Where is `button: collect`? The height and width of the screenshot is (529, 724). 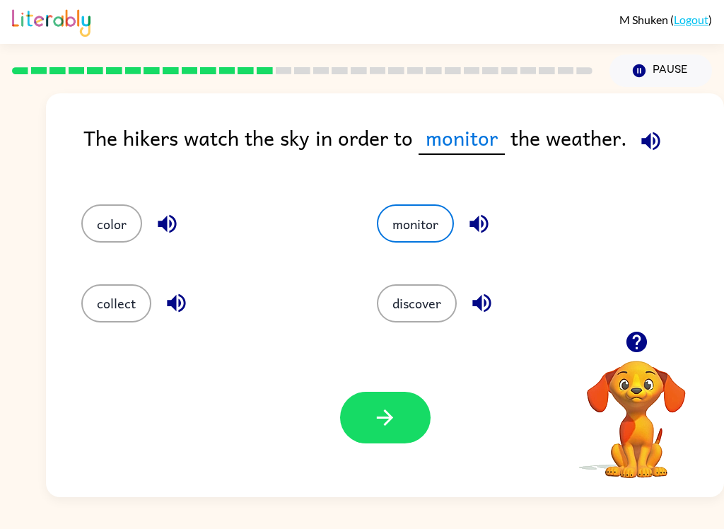
button: collect is located at coordinates (116, 303).